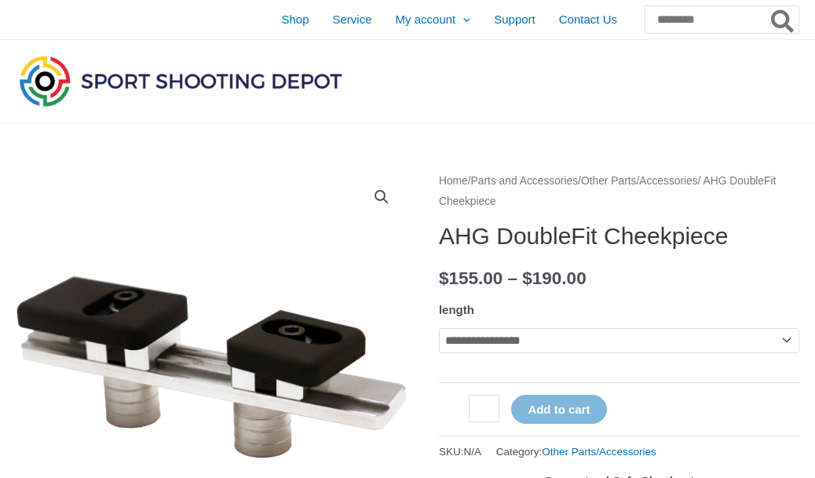  I want to click on span: Category:, so click(576, 451).